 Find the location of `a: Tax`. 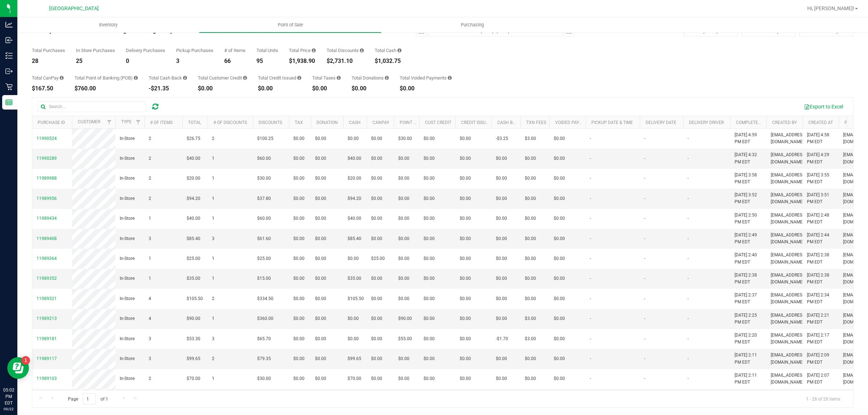

a: Tax is located at coordinates (298, 122).